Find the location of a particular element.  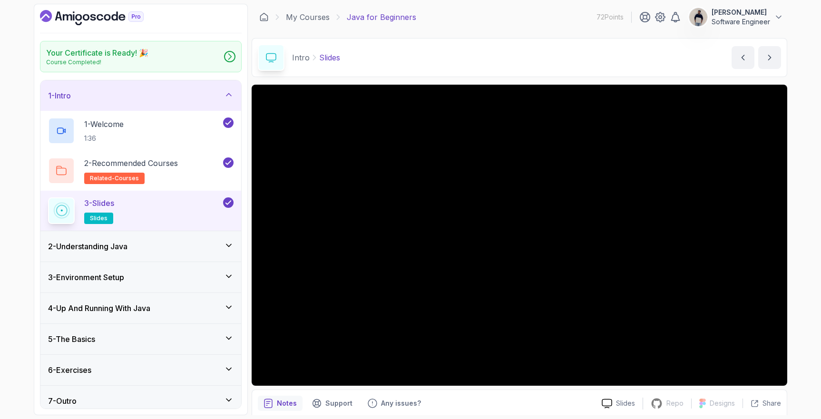

a: My Courses is located at coordinates (308, 17).